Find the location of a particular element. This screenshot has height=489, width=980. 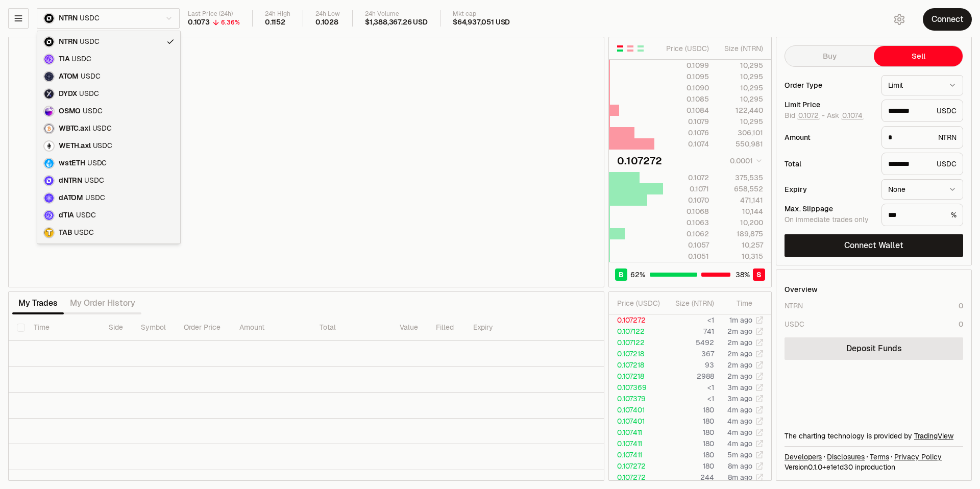

img: WETH.axl Logo is located at coordinates (49, 146).